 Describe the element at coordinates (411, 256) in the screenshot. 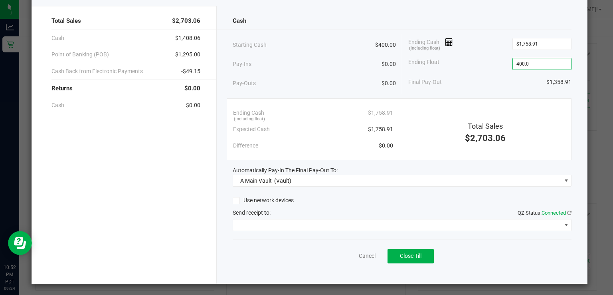

I see `button: Close Till` at that location.